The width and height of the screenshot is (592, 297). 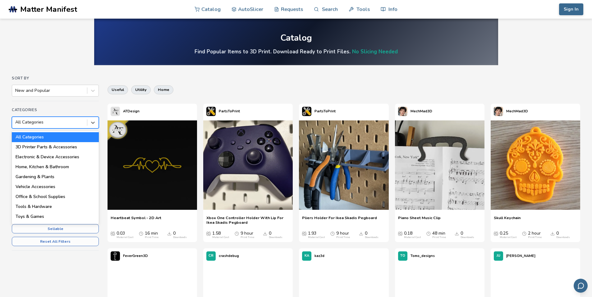 I want to click on button: home, so click(x=163, y=90).